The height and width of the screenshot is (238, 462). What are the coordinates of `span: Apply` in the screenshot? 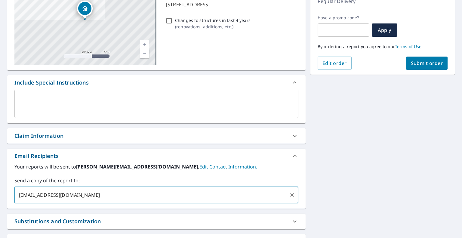 It's located at (384, 30).